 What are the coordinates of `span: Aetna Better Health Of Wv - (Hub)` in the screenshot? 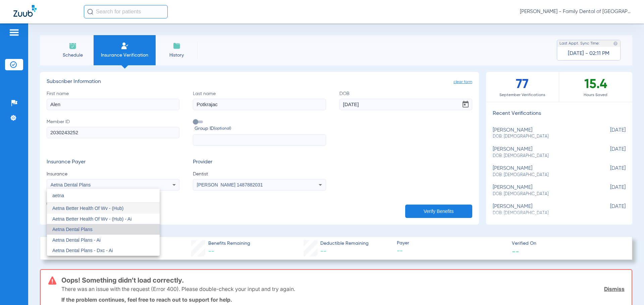 It's located at (88, 208).